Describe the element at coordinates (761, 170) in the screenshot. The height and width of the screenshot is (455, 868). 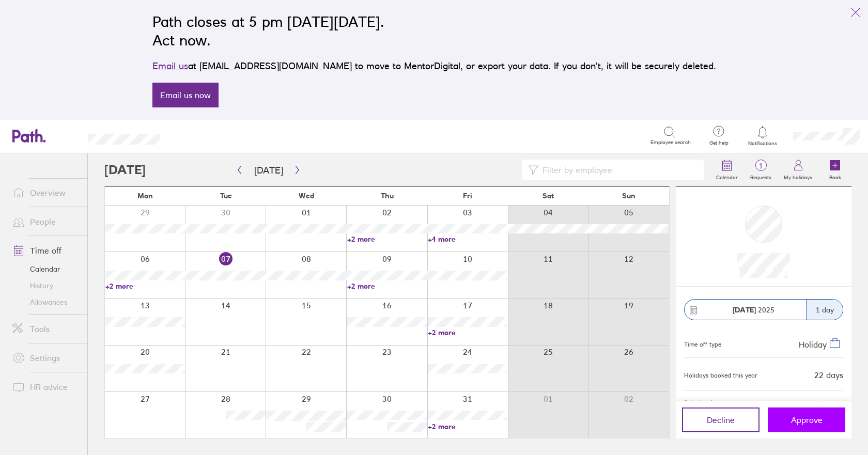
I see `a: 1Requests` at that location.